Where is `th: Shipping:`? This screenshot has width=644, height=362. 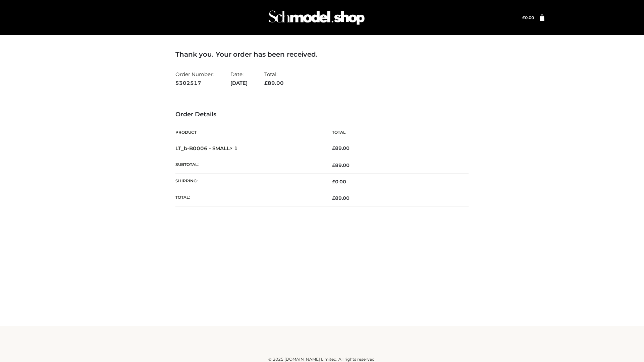 th: Shipping: is located at coordinates (249, 182).